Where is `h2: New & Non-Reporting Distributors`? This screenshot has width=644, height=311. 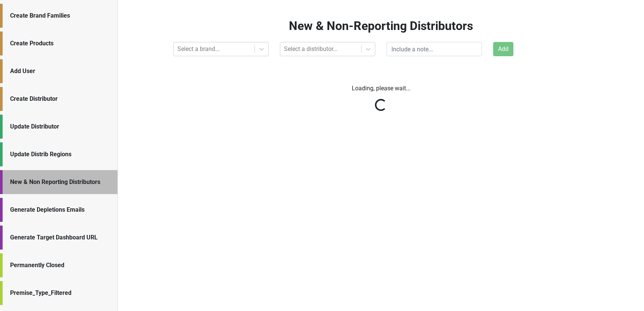 h2: New & Non-Reporting Distributors is located at coordinates (381, 26).